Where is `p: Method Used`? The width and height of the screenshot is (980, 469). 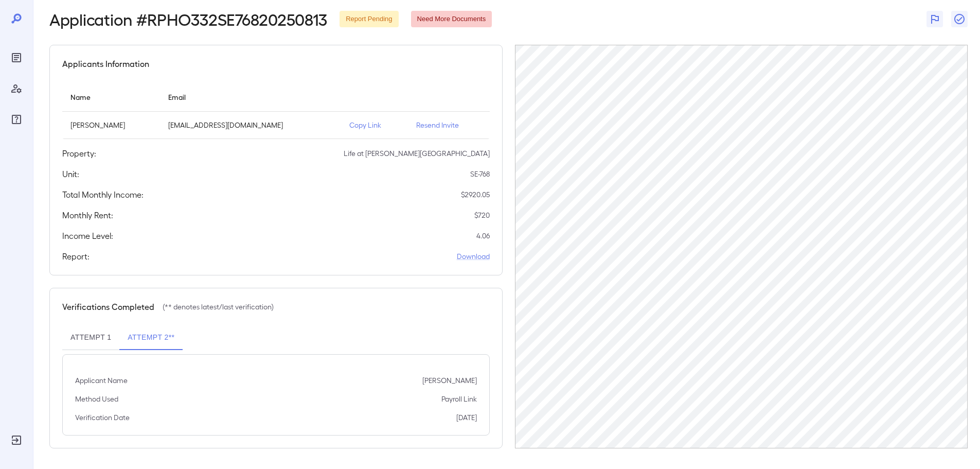 p: Method Used is located at coordinates (97, 399).